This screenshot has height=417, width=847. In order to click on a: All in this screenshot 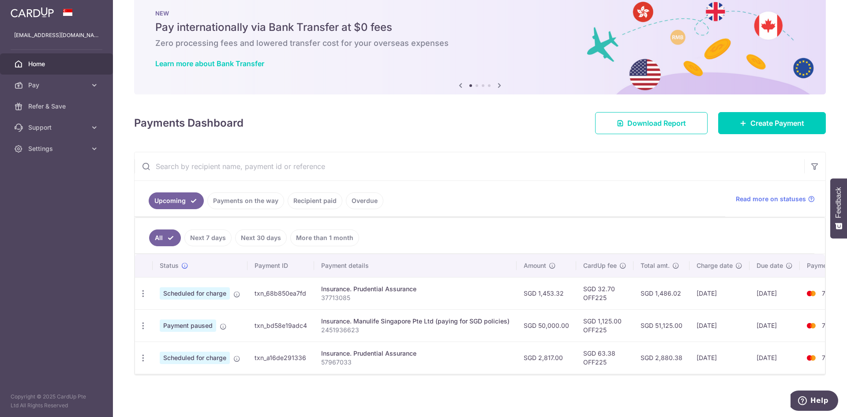, I will do `click(165, 238)`.